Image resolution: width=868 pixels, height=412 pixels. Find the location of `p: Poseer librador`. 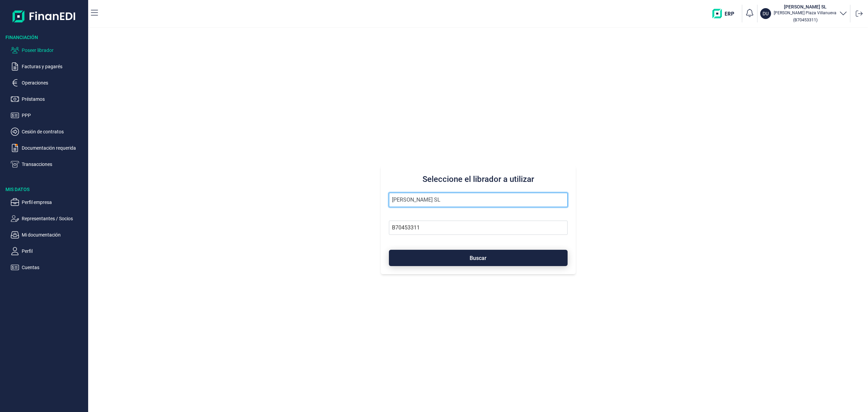

p: Poseer librador is located at coordinates (53, 51).